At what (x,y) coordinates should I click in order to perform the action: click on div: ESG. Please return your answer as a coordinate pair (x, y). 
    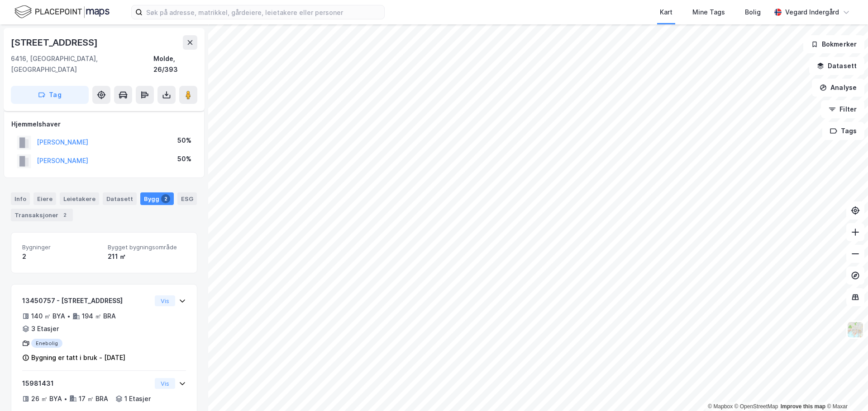
    Looking at the image, I should click on (187, 199).